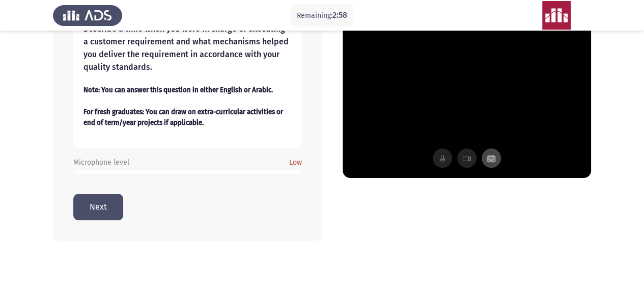 The height and width of the screenshot is (281, 644). Describe the element at coordinates (88, 15) in the screenshot. I see `img: Assess Talent Management logo` at that location.